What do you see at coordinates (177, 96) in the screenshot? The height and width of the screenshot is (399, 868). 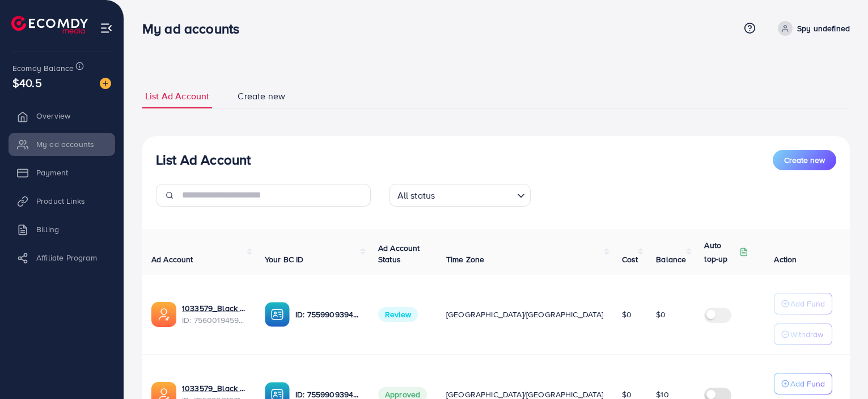 I see `span: List Ad Account` at bounding box center [177, 96].